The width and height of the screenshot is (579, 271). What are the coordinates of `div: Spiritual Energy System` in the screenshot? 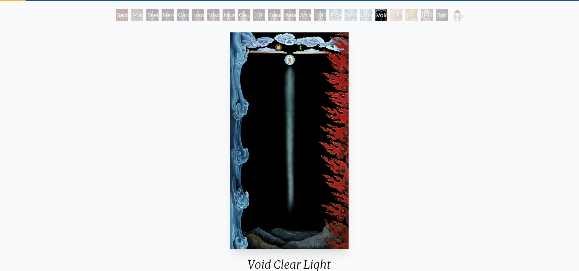 It's located at (351, 15).